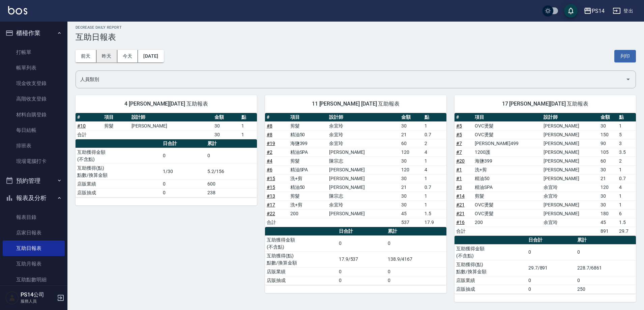  I want to click on a: 帳單列表, so click(34, 68).